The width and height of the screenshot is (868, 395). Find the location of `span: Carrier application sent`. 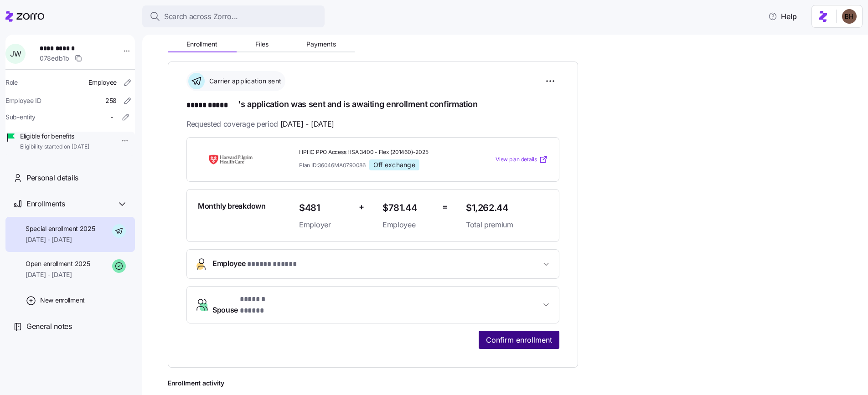

span: Carrier application sent is located at coordinates (244, 81).